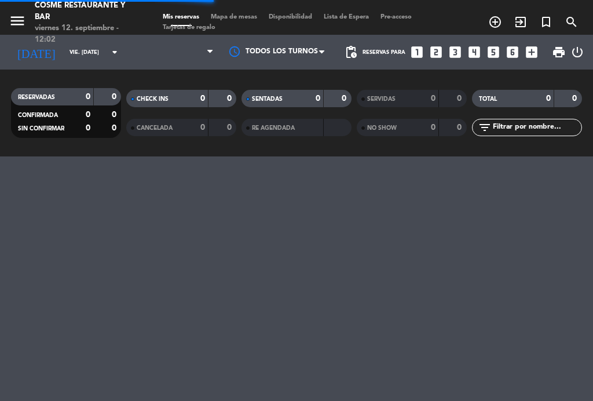 The image size is (593, 401). What do you see at coordinates (578, 52) in the screenshot?
I see `i: power_settings_new` at bounding box center [578, 52].